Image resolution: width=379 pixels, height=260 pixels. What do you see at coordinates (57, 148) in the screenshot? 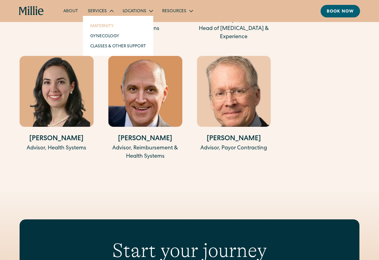
I see `div: Advisor, Health Systems` at bounding box center [57, 148].